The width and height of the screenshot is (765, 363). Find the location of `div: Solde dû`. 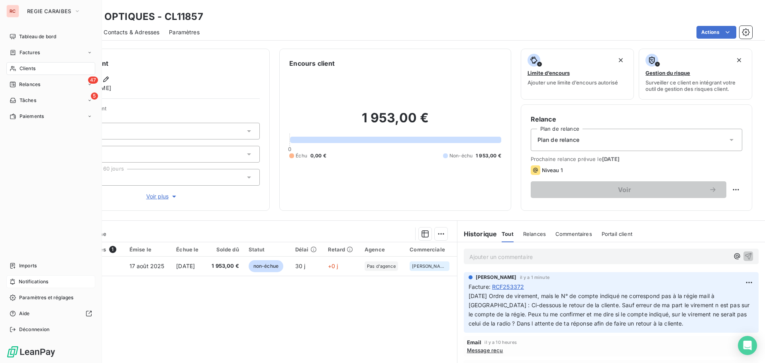

div: Solde dû is located at coordinates (224, 250).